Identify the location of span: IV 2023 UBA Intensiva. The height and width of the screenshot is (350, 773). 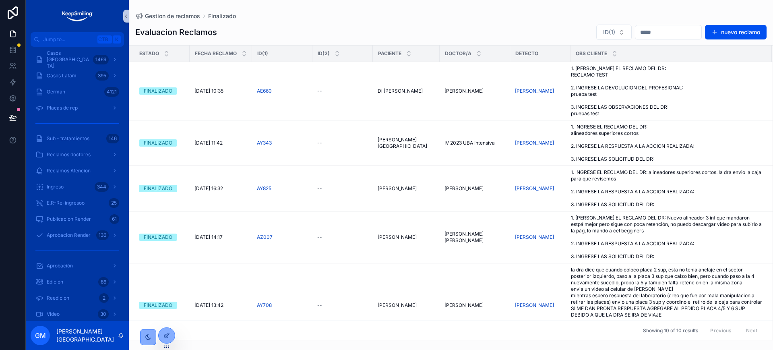
(470, 143).